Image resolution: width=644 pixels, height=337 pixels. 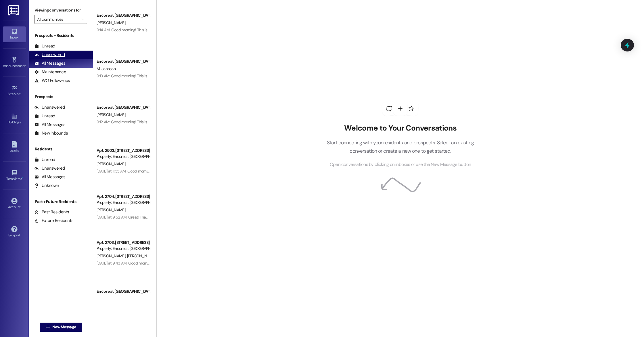 I want to click on img: ResiDesk Logo, so click(x=14, y=10).